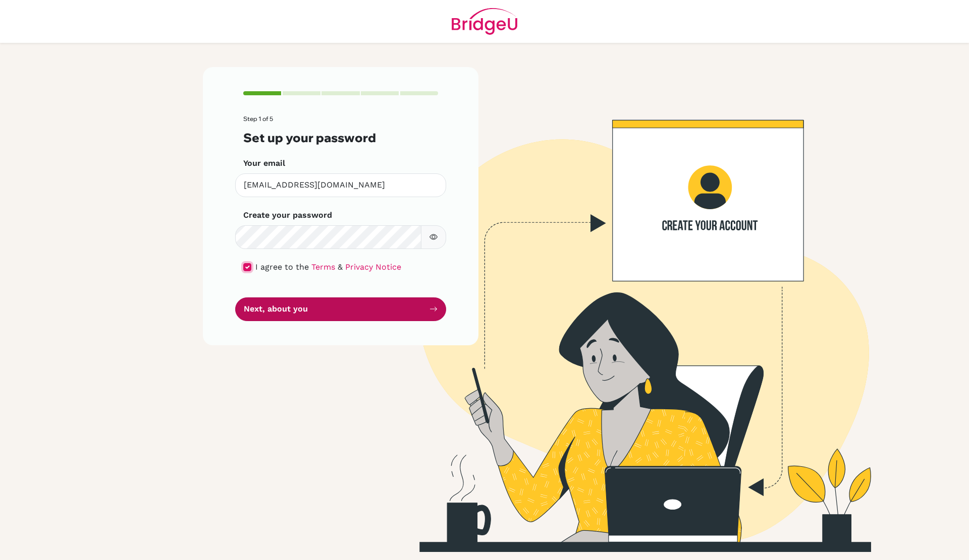 This screenshot has width=969, height=560. Describe the element at coordinates (288, 216) in the screenshot. I see `label: Create your password` at that location.